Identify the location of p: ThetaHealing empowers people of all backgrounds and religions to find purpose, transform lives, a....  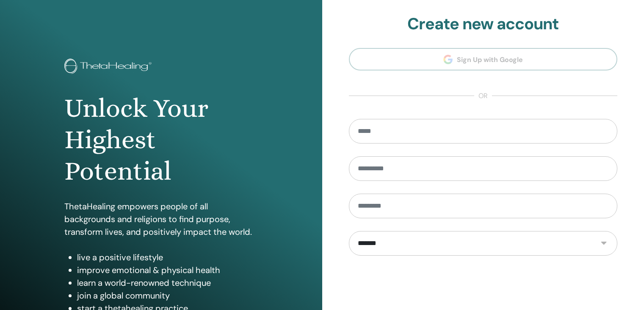
(161, 219).